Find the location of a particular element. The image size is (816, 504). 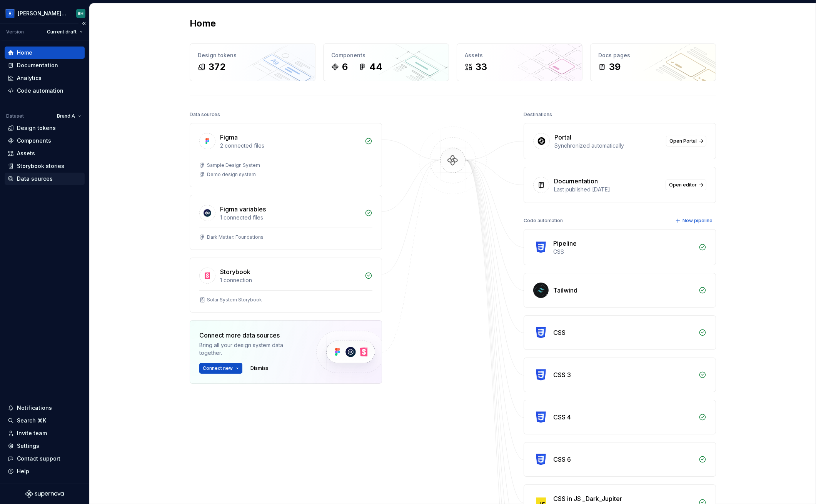

button: New pipeline is located at coordinates (694, 221).